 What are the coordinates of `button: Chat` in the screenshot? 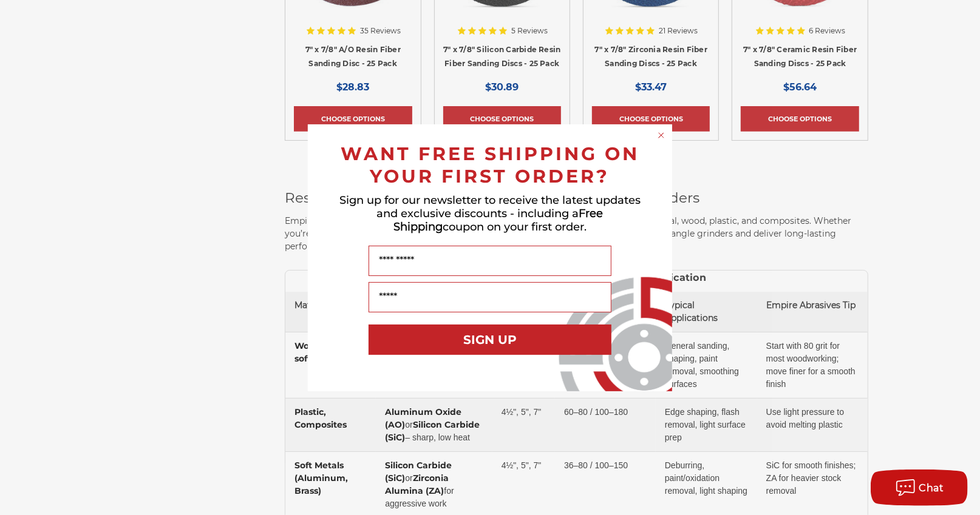 It's located at (919, 488).